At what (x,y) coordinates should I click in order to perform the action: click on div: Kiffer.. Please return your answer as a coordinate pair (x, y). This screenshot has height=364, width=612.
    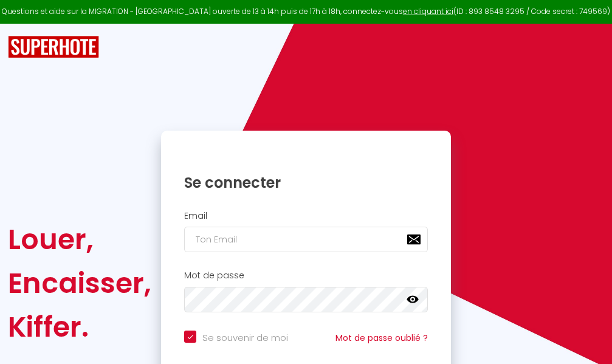
    Looking at the image, I should click on (80, 327).